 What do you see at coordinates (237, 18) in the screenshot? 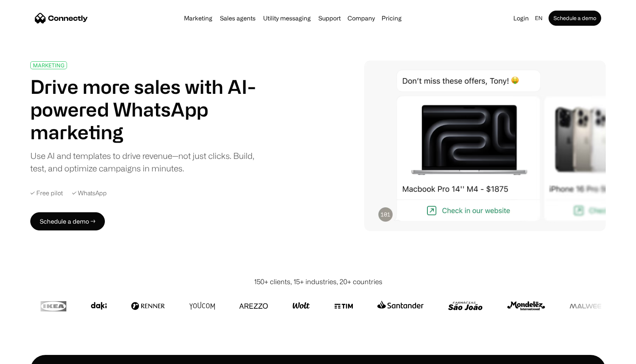
I see `a: Sales agents` at bounding box center [237, 18].